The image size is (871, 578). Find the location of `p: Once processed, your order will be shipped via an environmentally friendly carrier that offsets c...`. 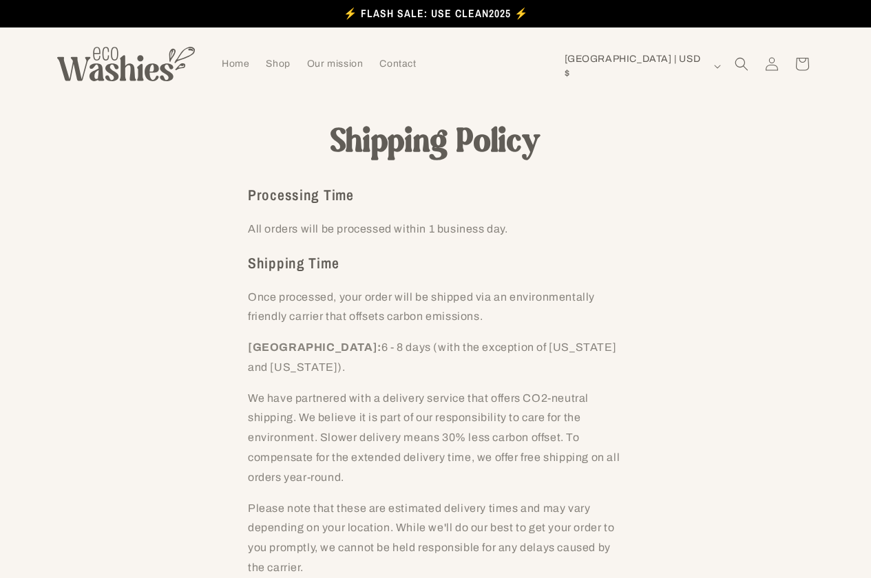

p: Once processed, your order will be shipped via an environmentally friendly carrier that offsets c... is located at coordinates (435, 308).